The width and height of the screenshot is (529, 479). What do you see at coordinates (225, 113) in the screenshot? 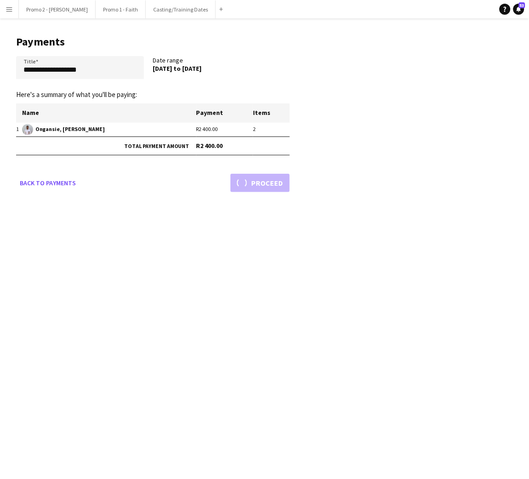
I see `th: Payment` at bounding box center [225, 113].